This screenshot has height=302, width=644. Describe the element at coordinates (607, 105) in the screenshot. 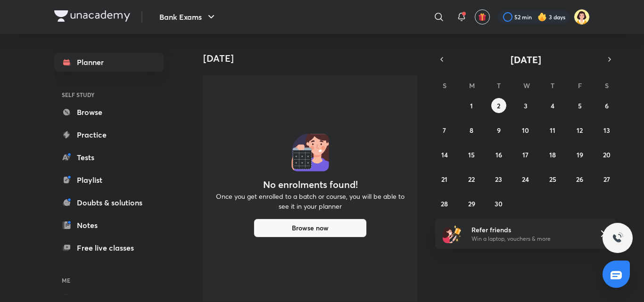

I see `button: September 6, 2025` at that location.